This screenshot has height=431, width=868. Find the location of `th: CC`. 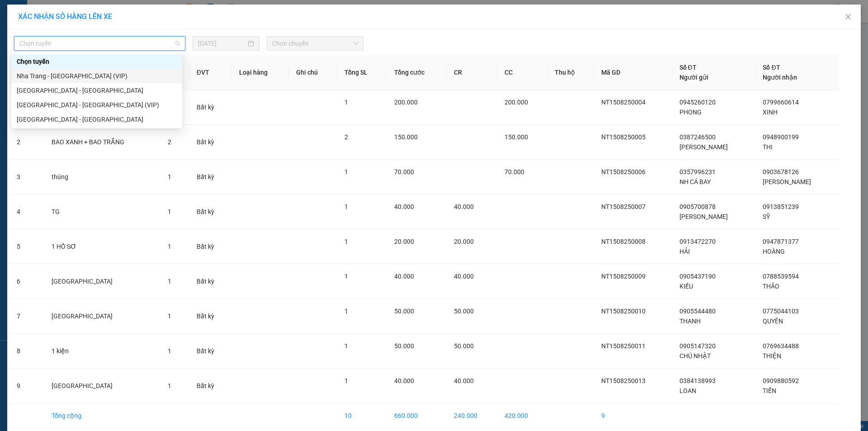

th: CC is located at coordinates (522, 72).